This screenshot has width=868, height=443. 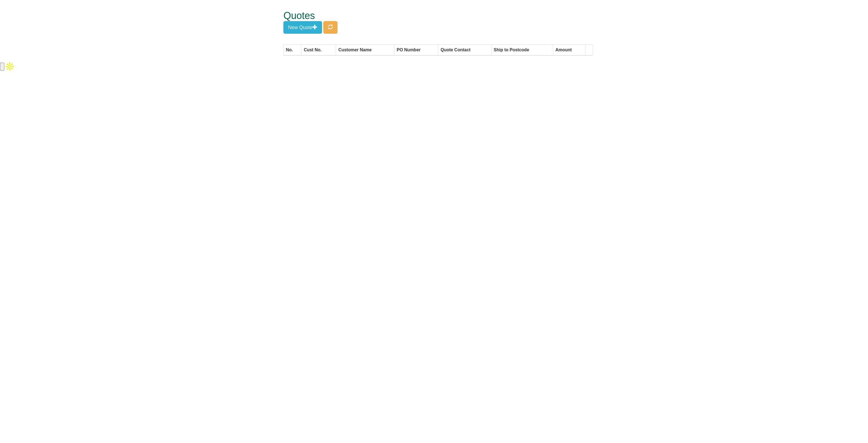 I want to click on img: Apollo, so click(x=10, y=66).